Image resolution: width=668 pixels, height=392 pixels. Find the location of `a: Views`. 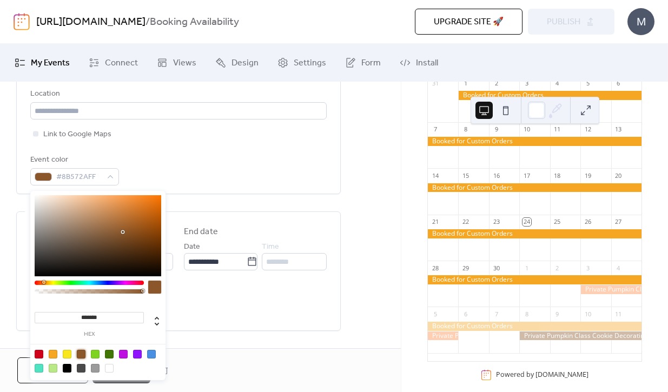

a: Views is located at coordinates (176, 63).